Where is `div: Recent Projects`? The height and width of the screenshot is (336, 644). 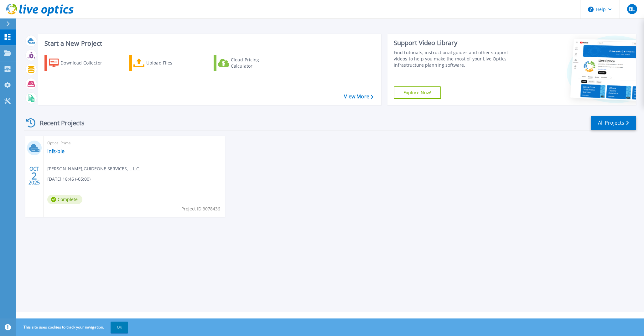 div: Recent Projects is located at coordinates (59, 122).